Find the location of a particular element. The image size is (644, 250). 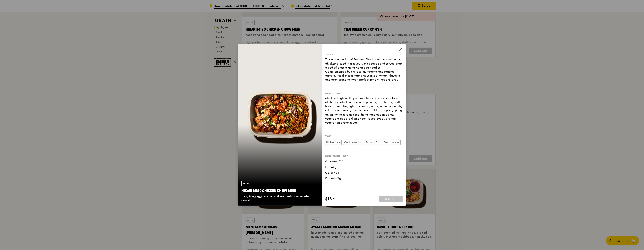

div: Carb: 49g is located at coordinates (364, 173).